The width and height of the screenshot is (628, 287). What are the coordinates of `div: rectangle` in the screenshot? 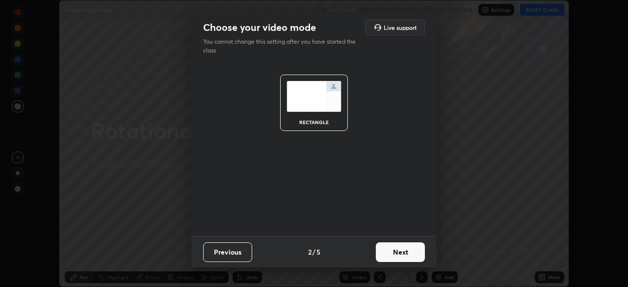 It's located at (314, 122).